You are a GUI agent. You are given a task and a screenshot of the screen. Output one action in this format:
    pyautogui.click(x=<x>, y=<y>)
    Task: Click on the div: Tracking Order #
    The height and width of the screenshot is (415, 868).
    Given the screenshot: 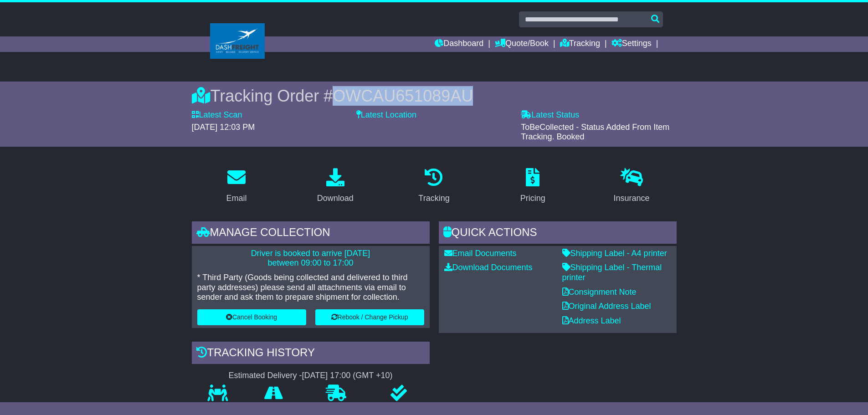 What is the action you would take?
    pyautogui.click(x=434, y=95)
    